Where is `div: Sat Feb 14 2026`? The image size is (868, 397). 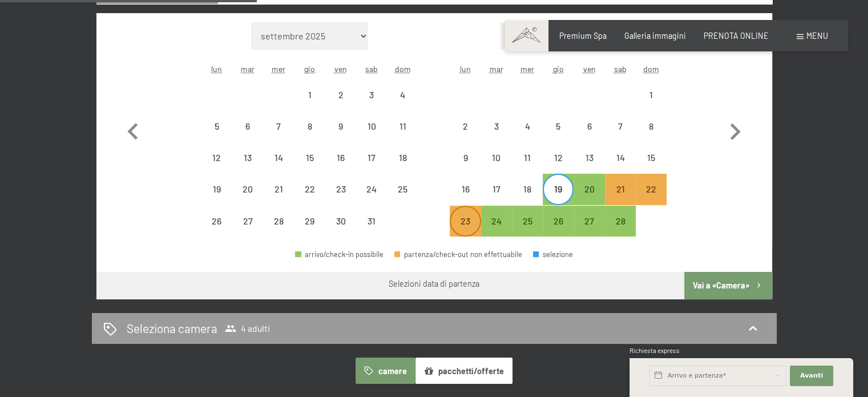
div: Sat Feb 14 2026 is located at coordinates (620, 158).